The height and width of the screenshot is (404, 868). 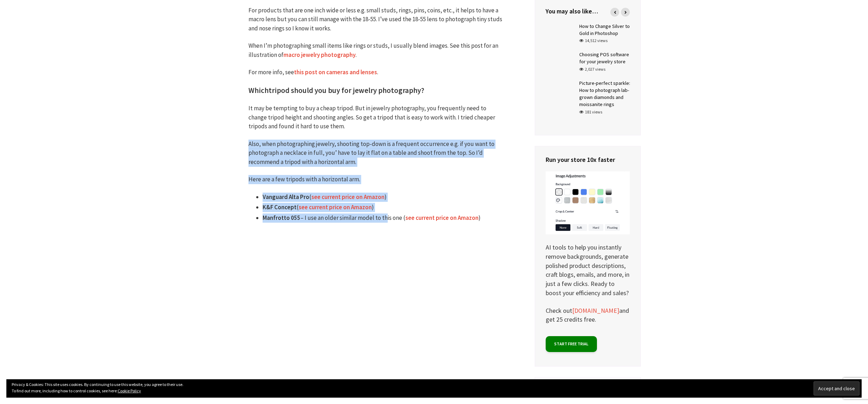 I want to click on strong: tripod should you buy for jewelry photography, so click(x=345, y=90).